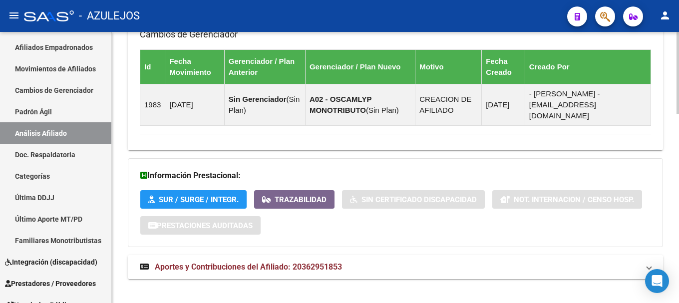 The height and width of the screenshot is (303, 679). Describe the element at coordinates (200, 225) in the screenshot. I see `button: Prestaciones Auditadas` at that location.